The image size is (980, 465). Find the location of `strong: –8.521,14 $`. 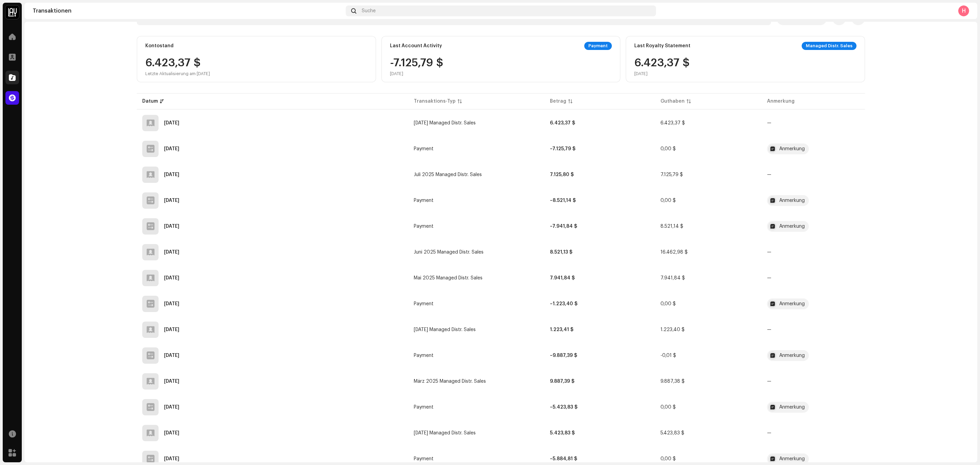

strong: –8.521,14 $ is located at coordinates (563, 201).